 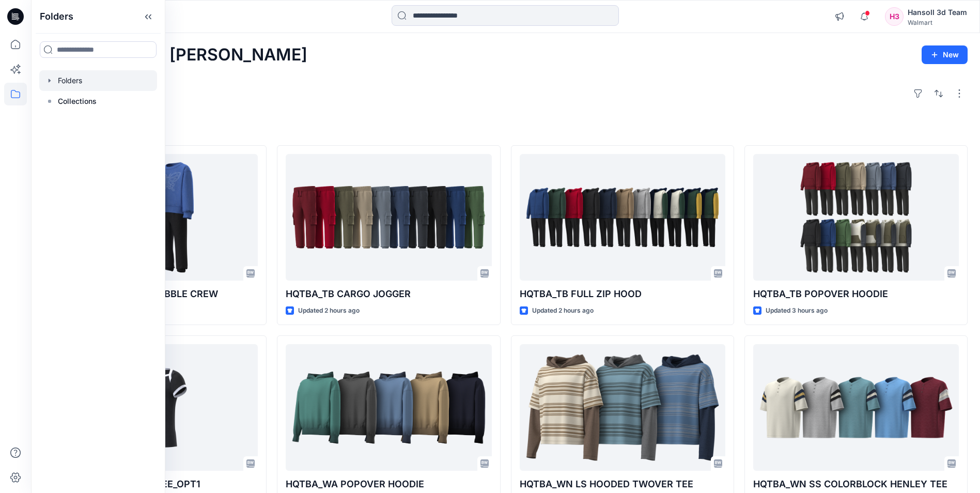 I want to click on a: HQTBA_TB POPOVER HOODIE, so click(x=856, y=217).